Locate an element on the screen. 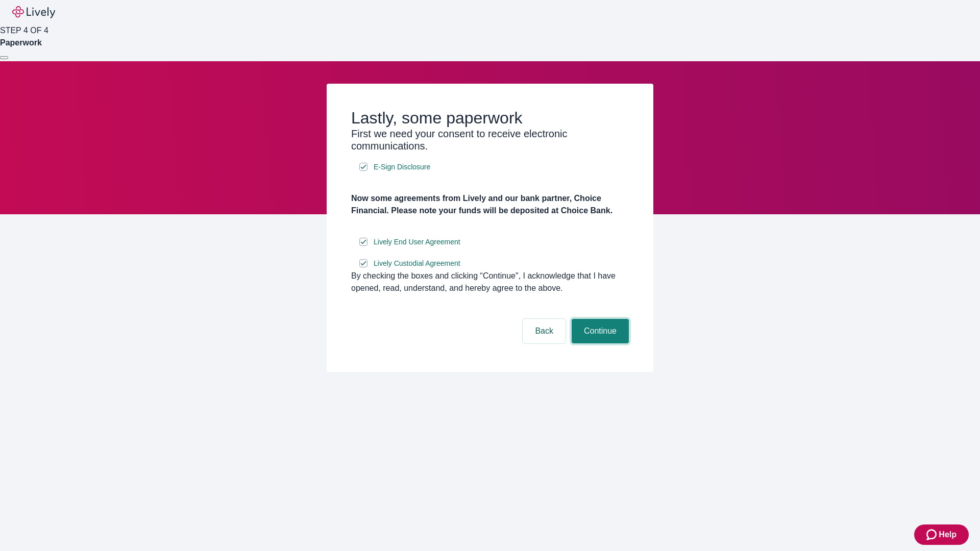  button: Continue is located at coordinates (600, 331).